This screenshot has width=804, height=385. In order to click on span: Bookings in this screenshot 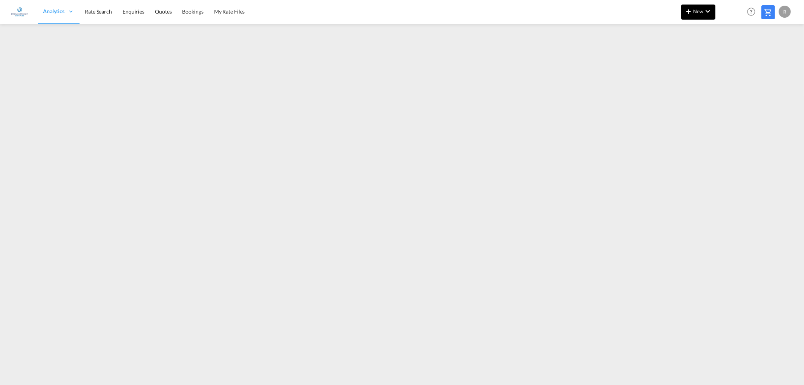, I will do `click(193, 11)`.